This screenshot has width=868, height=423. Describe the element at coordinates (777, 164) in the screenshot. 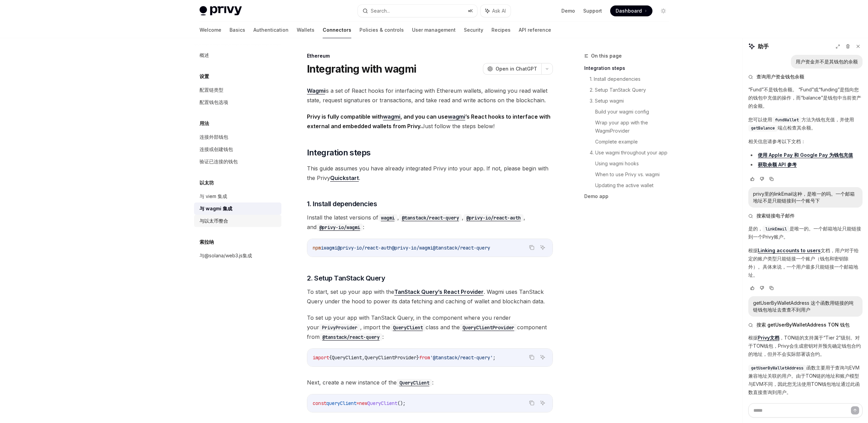

I see `a: 获取余额 API 参考` at that location.